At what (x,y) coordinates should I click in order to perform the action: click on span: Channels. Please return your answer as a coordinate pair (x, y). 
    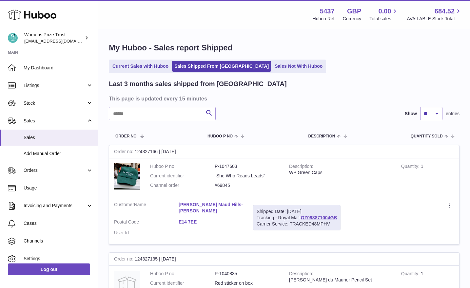
    Looking at the image, I should click on (58, 241).